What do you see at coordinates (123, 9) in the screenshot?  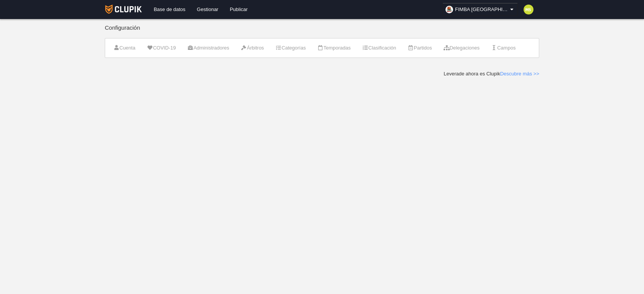 I see `img: Clupik` at bounding box center [123, 9].